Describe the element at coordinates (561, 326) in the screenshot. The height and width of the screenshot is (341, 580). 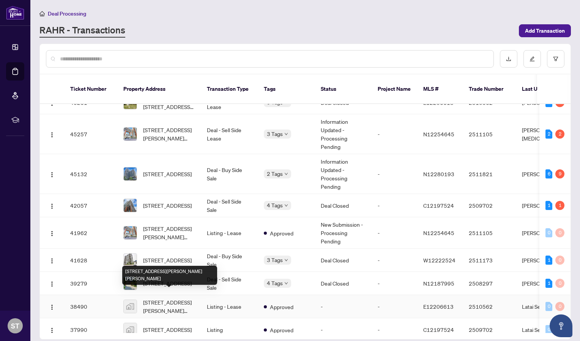
I see `button: Open asap` at that location.